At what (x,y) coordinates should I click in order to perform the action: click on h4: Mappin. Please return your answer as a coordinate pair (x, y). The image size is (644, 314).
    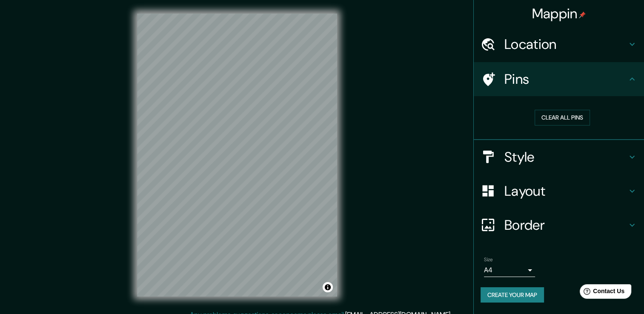
    Looking at the image, I should click on (559, 14).